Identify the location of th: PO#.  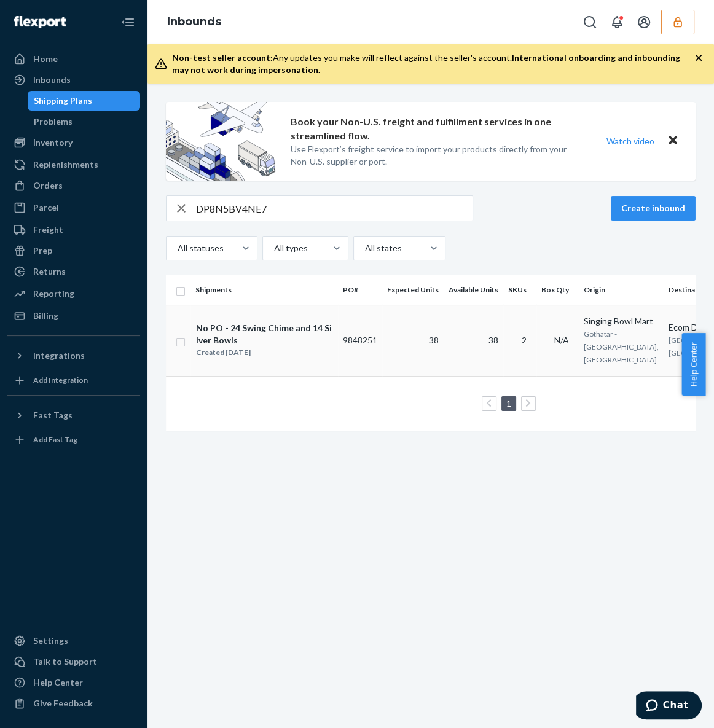
(360, 290).